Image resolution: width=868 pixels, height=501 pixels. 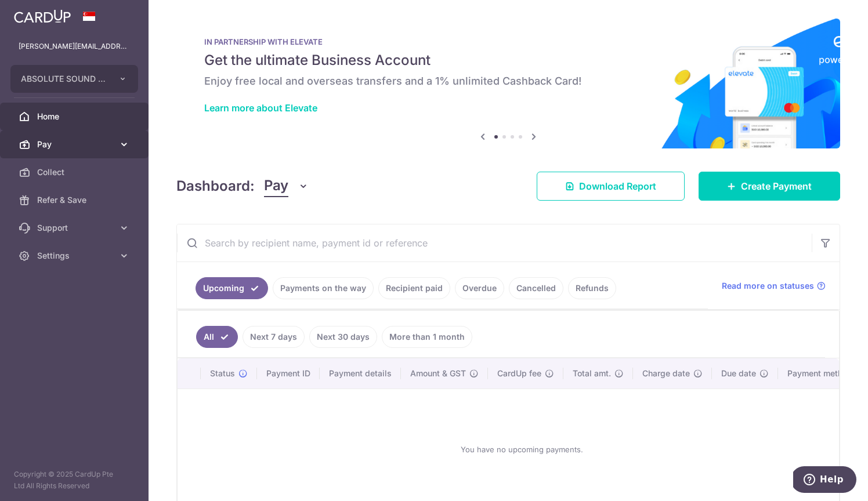 What do you see at coordinates (427, 337) in the screenshot?
I see `a: More than 1 month` at bounding box center [427, 337].